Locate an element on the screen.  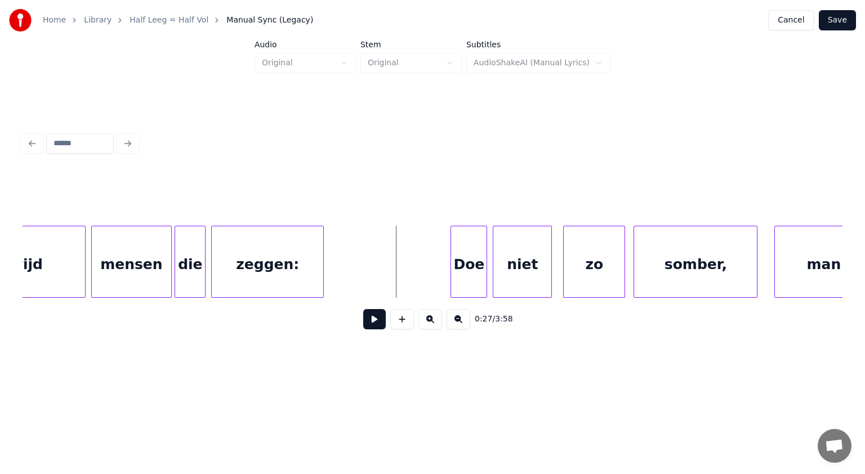
a: Home is located at coordinates (54, 20).